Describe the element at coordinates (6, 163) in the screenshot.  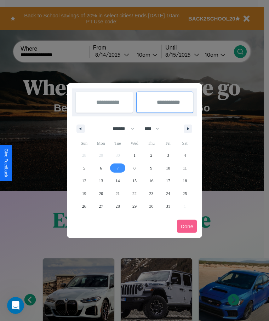
I see `div: Give Feedback` at that location.